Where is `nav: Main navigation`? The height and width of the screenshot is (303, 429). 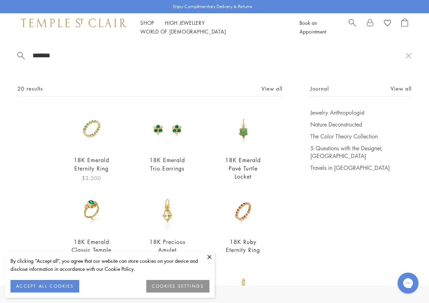 nav: Main navigation is located at coordinates (212, 27).